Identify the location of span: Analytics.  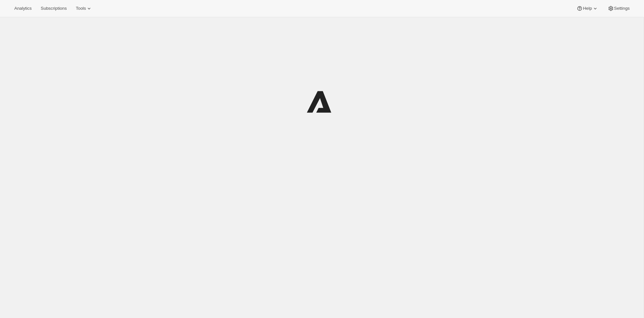
(23, 8).